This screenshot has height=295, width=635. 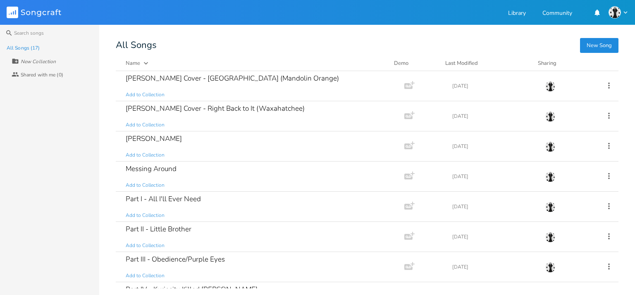 I want to click on button: Name, so click(x=255, y=63).